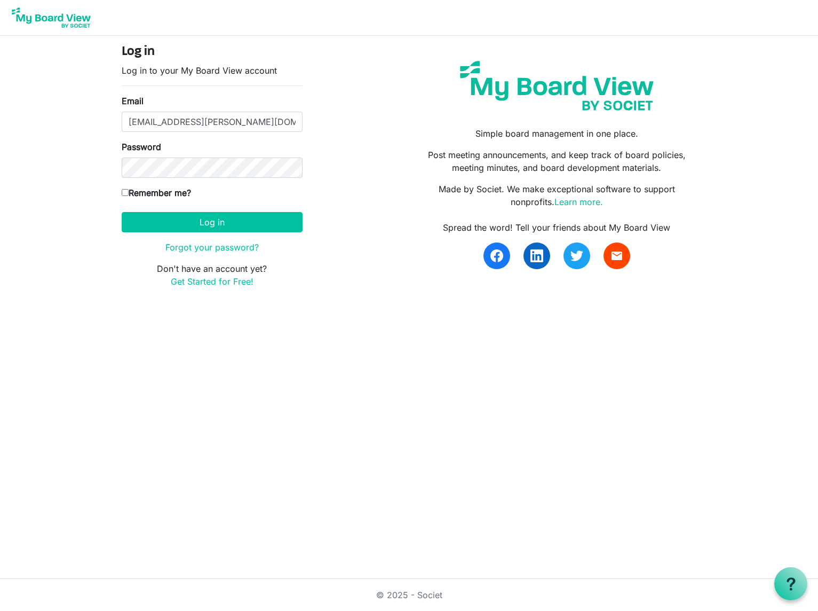  Describe the element at coordinates (132, 101) in the screenshot. I see `label: Email` at that location.